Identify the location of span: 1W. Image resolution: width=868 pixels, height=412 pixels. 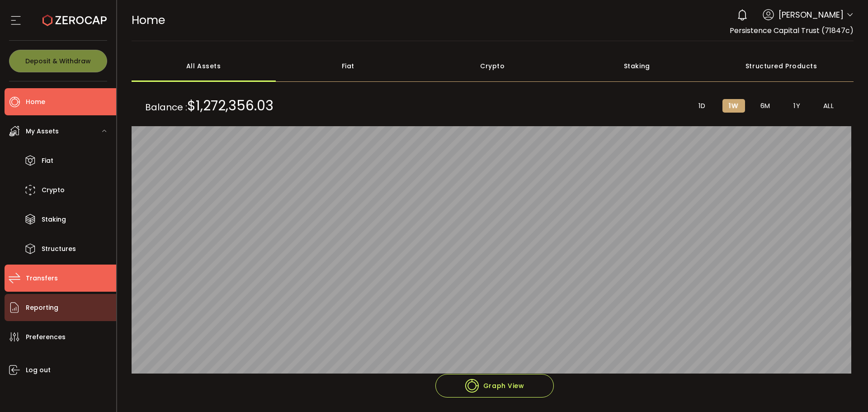
(733, 106).